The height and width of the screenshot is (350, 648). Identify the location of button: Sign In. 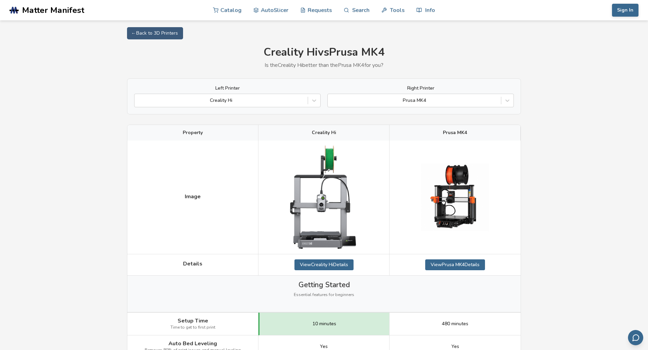
(626, 10).